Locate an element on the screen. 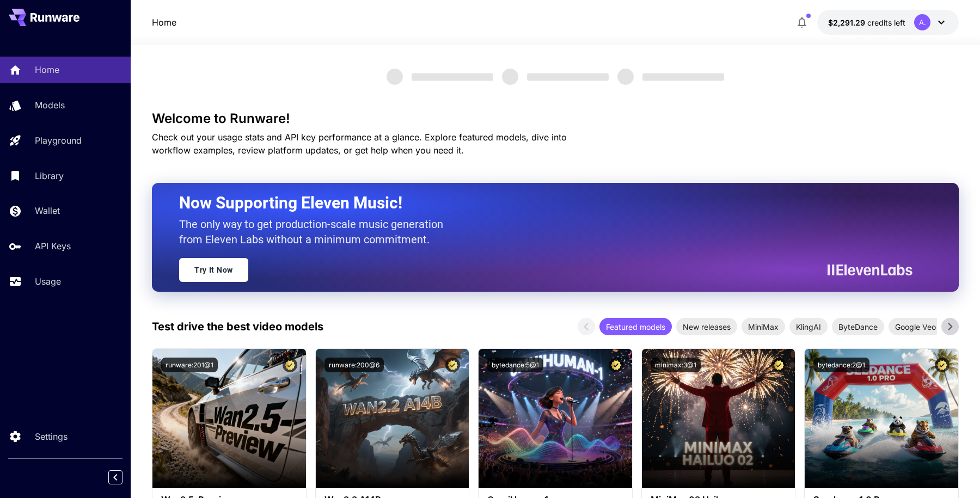  div: New releases is located at coordinates (706, 326).